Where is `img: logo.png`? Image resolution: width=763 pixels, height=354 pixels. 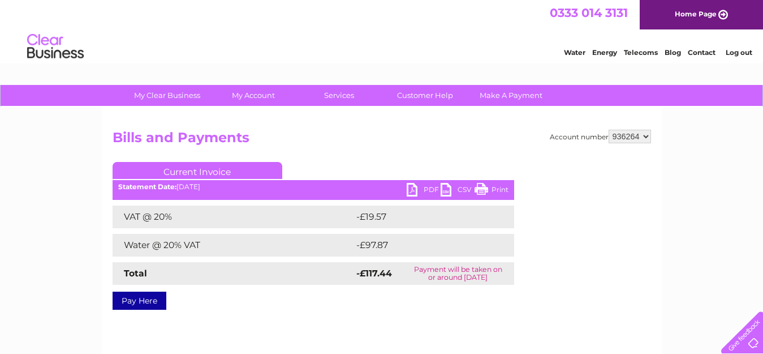 img: logo.png is located at coordinates (55, 46).